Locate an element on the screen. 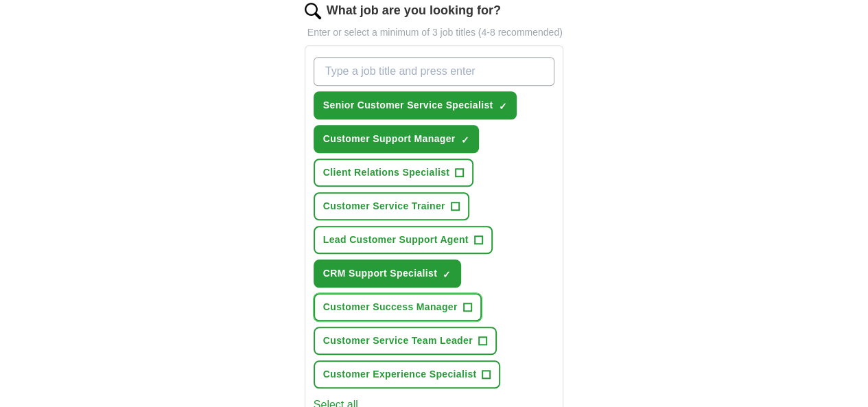  button: Customer Support Manager✓ is located at coordinates (397, 138).